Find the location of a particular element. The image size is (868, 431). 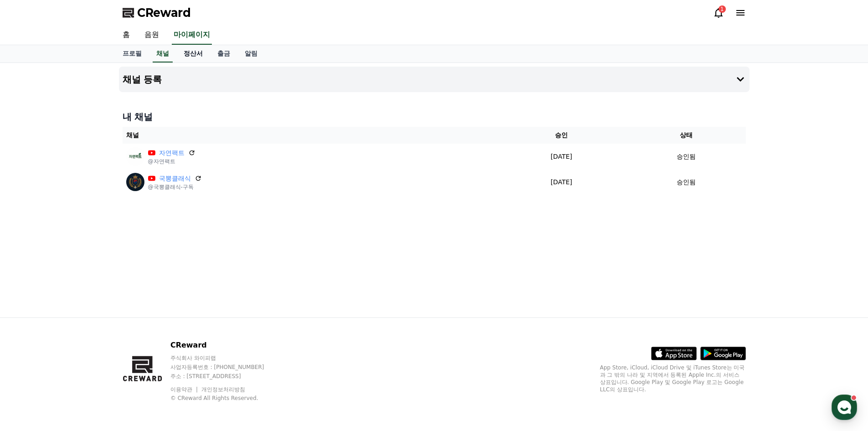

p: 주식회사 와이피랩 is located at coordinates (226, 358).